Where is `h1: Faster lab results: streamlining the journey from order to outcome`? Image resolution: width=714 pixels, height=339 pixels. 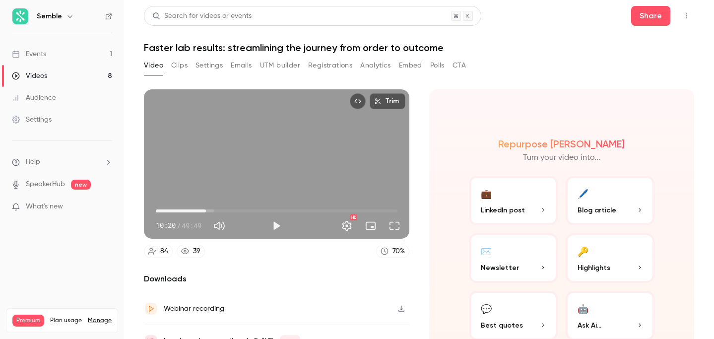
h1: Faster lab results: streamlining the journey from order to outcome is located at coordinates (419, 48).